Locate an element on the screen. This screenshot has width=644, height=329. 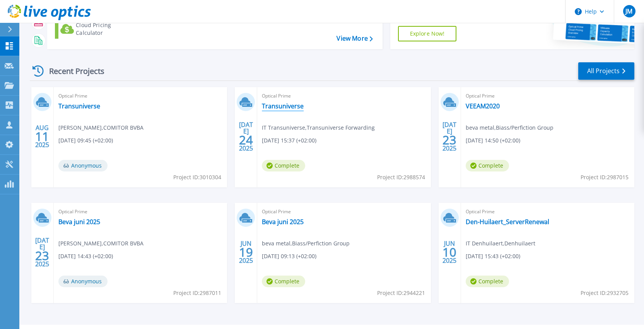
a: Cloud Pricing Calculator is located at coordinates (98, 29).